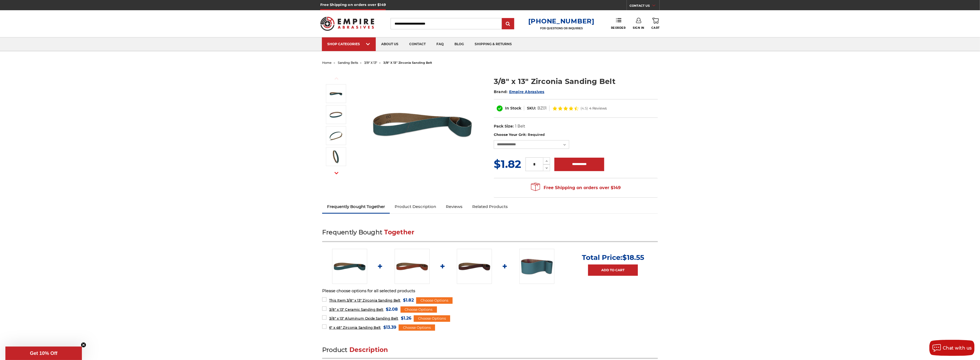  Describe the element at coordinates (503, 126) in the screenshot. I see `dt: Pack Size:` at that location.